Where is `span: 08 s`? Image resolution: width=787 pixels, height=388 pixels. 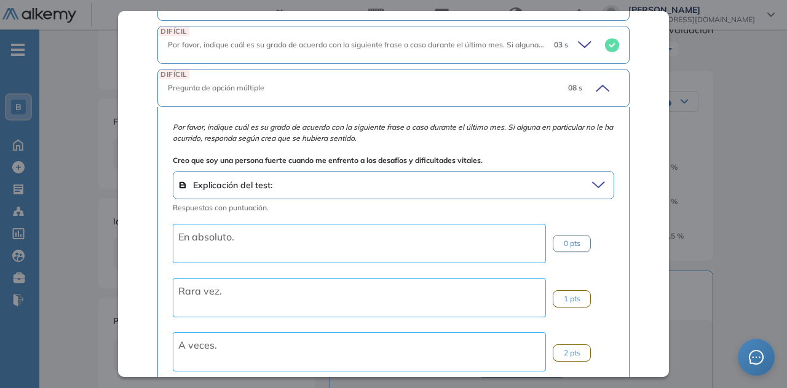
span: 08 s is located at coordinates (575, 88).